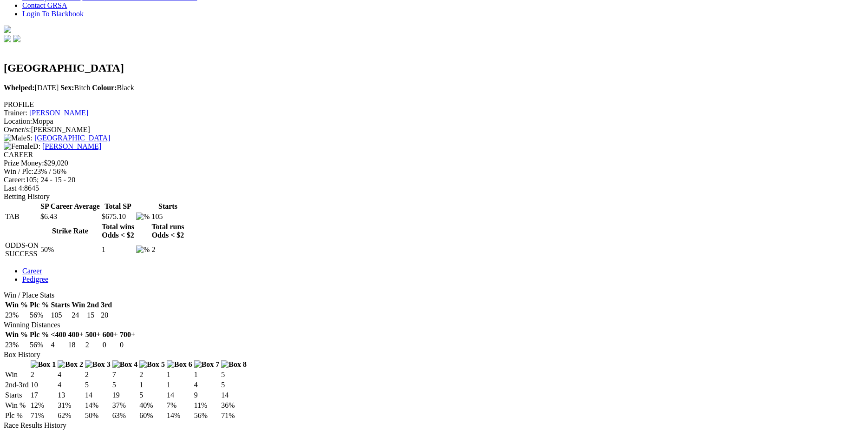 The image size is (868, 431). Describe the element at coordinates (19, 171) in the screenshot. I see `span: Win / Plc:` at that location.